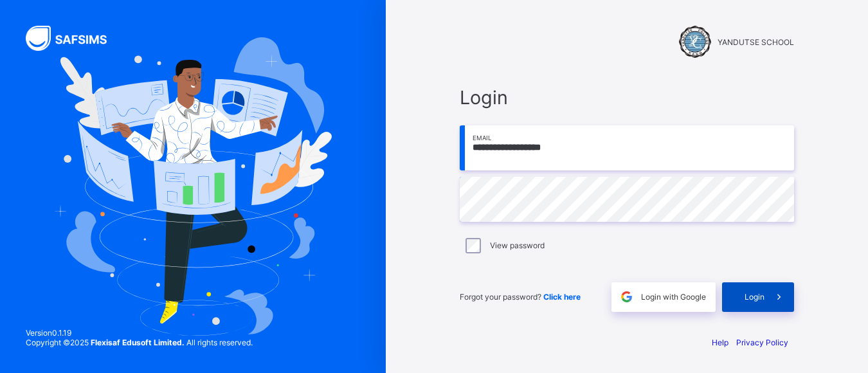  I want to click on strong: Flexisaf Edusoft Limited., so click(137, 342).